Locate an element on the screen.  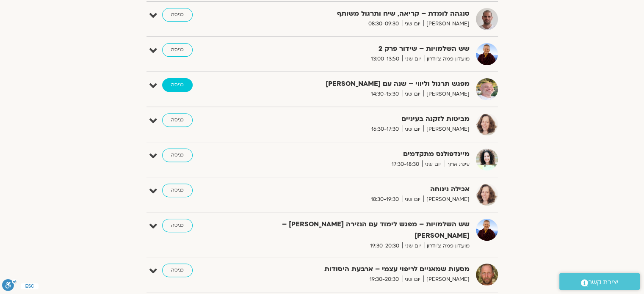
strong: אכילה נינוחה is located at coordinates (366, 189).